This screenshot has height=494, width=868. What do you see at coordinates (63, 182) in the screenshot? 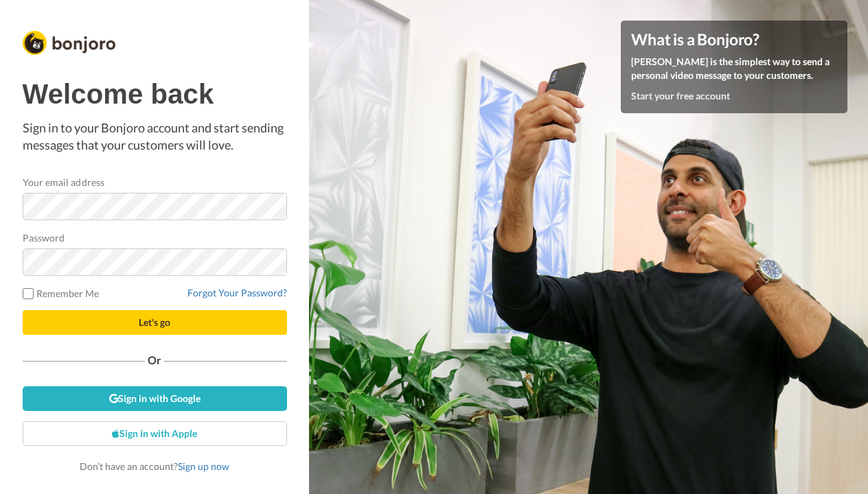
I see `label: Your email address` at bounding box center [63, 182].